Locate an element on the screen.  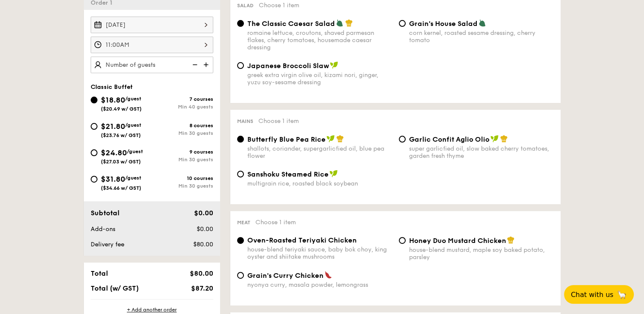
div: greek extra virgin olive oil, kizami nori, ginger, yuzu soy-sesame dressing is located at coordinates (320, 79).